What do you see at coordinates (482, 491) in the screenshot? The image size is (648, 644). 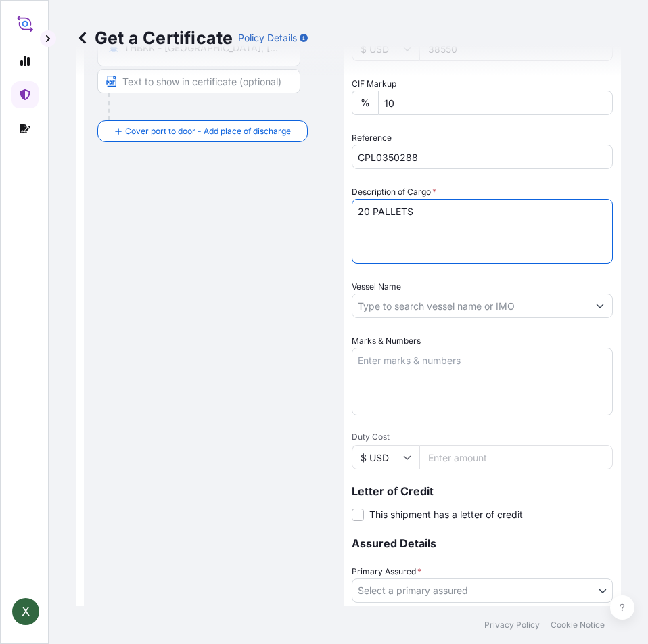 I see `p: Letter of Credit` at bounding box center [482, 491].